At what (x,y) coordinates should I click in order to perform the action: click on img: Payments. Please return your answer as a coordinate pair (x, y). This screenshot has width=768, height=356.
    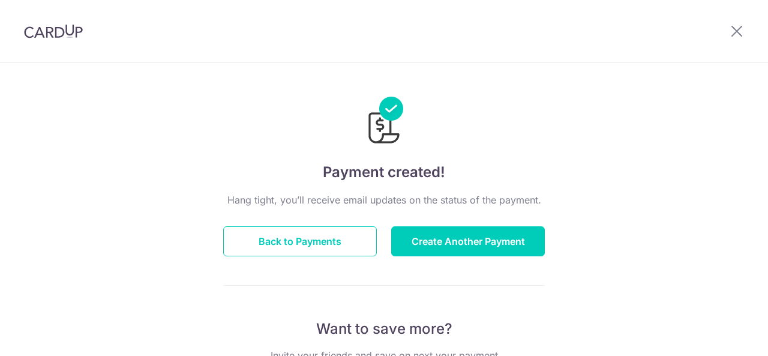
    Looking at the image, I should click on (384, 122).